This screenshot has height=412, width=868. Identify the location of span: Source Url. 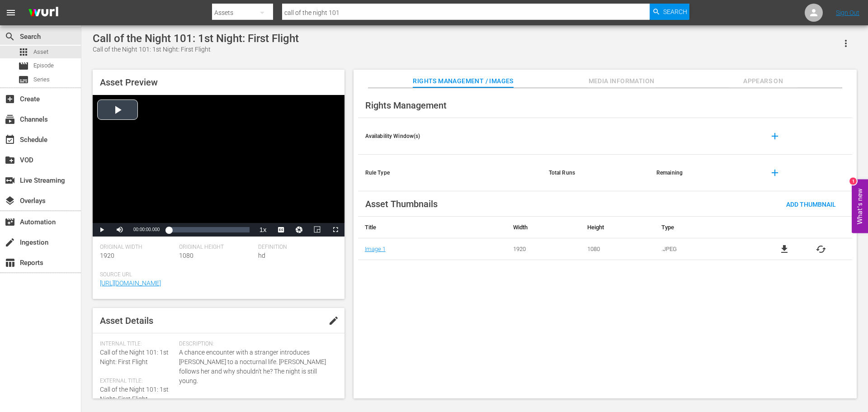
(216, 274).